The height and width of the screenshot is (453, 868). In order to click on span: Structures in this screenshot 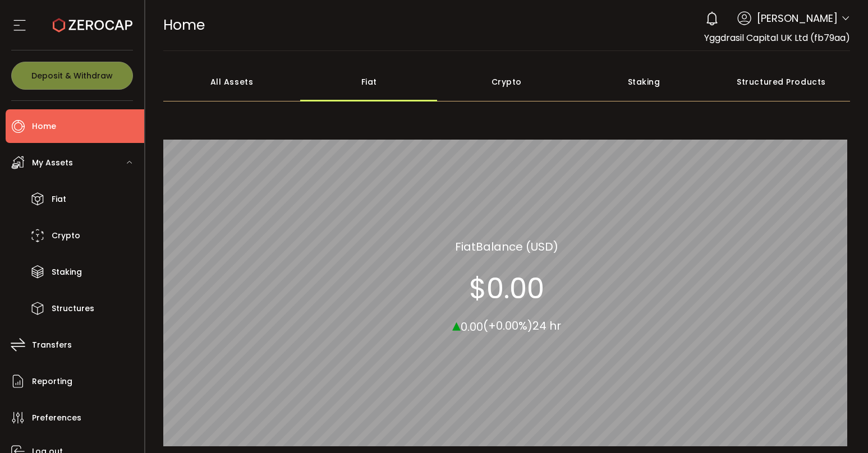, I will do `click(73, 308)`.